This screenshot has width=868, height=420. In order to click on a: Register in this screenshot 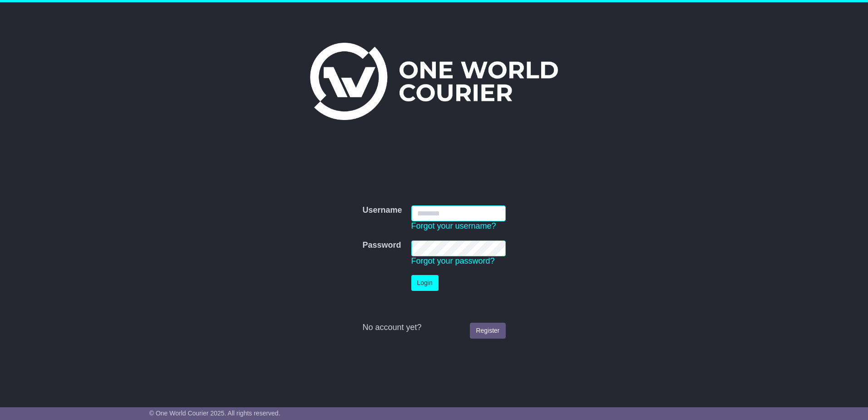, I will do `click(488, 330)`.